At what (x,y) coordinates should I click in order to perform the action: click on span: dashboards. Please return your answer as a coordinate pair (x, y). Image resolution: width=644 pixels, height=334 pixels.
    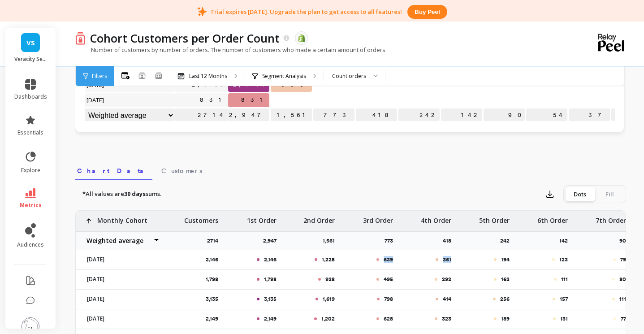
    Looking at the image, I should click on (30, 97).